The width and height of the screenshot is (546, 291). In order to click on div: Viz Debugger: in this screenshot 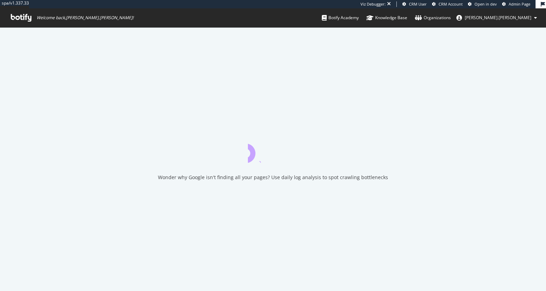, I will do `click(373, 4)`.